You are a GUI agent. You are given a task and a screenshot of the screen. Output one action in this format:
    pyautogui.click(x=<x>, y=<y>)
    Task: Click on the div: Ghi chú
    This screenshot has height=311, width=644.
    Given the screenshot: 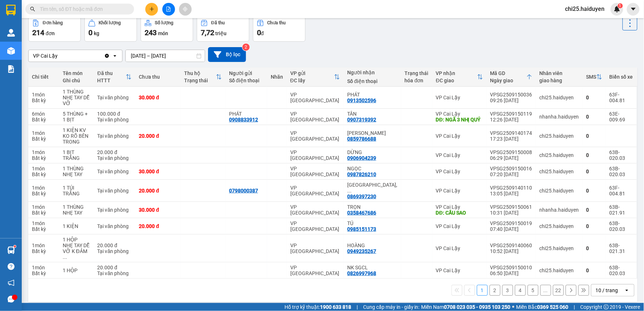 What is the action you would take?
    pyautogui.click(x=76, y=81)
    